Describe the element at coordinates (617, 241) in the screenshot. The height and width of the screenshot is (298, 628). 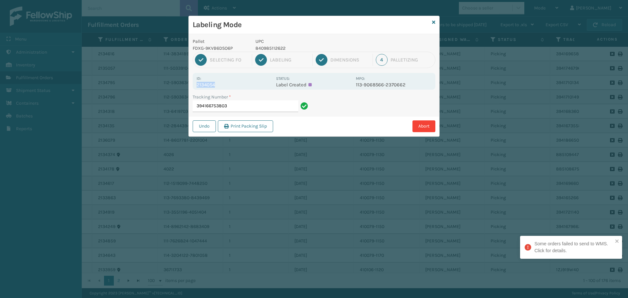
I see `button: close` at that location.